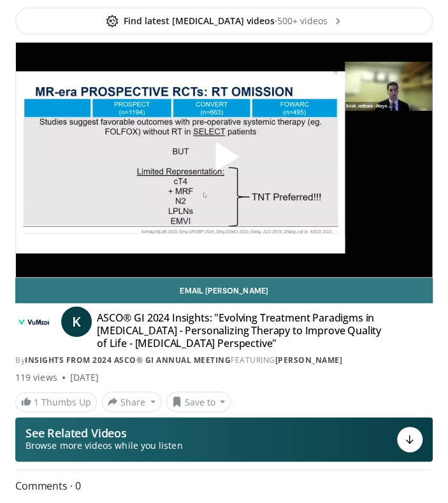 Image resolution: width=448 pixels, height=503 pixels. What do you see at coordinates (224, 440) in the screenshot?
I see `button: See Related Videos Browse more videos while you listen` at bounding box center [224, 440].